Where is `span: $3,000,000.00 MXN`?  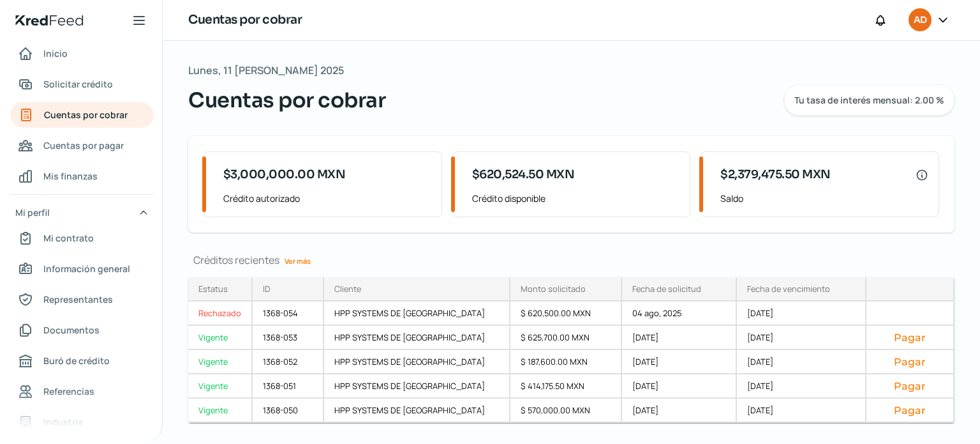
span: $3,000,000.00 MXN is located at coordinates (285, 174).